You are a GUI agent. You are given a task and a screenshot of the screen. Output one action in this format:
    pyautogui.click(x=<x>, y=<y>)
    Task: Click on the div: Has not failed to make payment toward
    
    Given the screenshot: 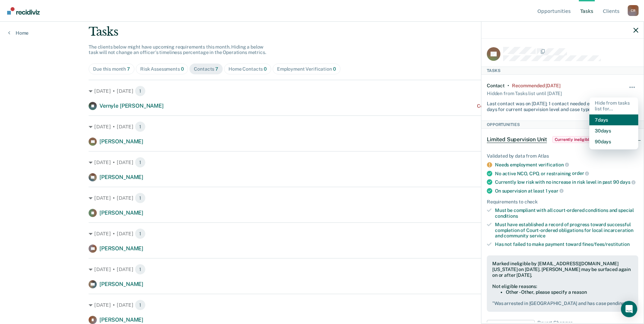 What is the action you would take?
    pyautogui.click(x=567, y=244)
    